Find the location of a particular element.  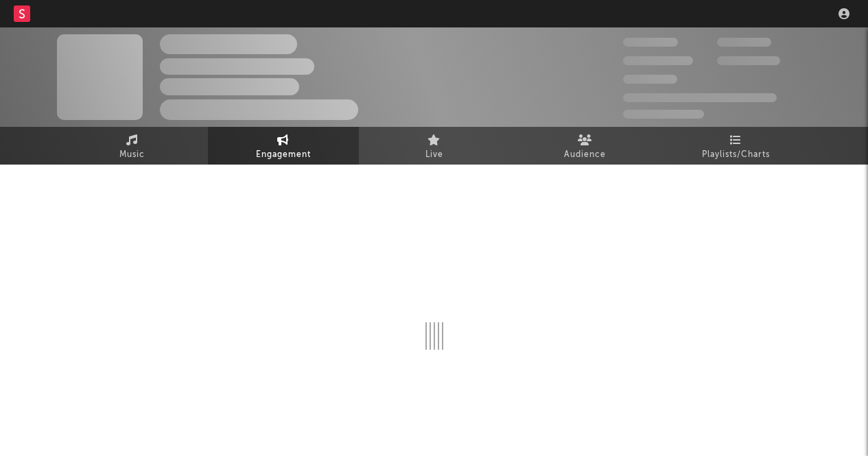

a: Audience is located at coordinates (585, 146).